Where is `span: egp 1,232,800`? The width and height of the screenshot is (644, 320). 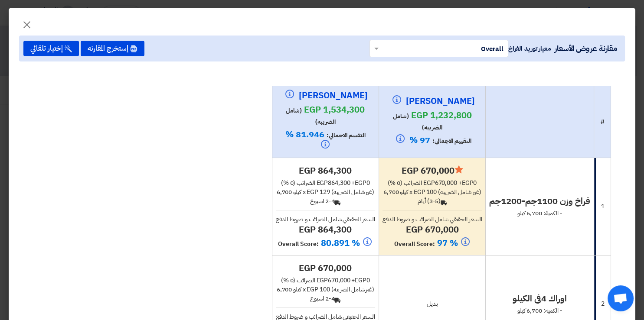
span: egp 1,232,800 is located at coordinates (441, 115).